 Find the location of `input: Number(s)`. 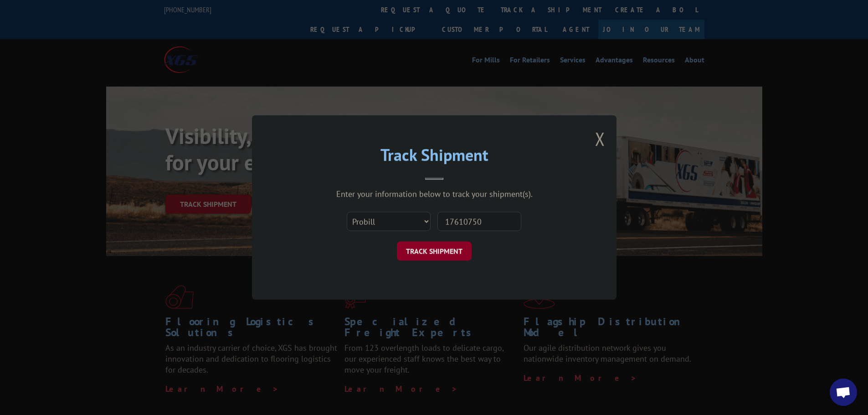

input: Number(s) is located at coordinates (480, 221).